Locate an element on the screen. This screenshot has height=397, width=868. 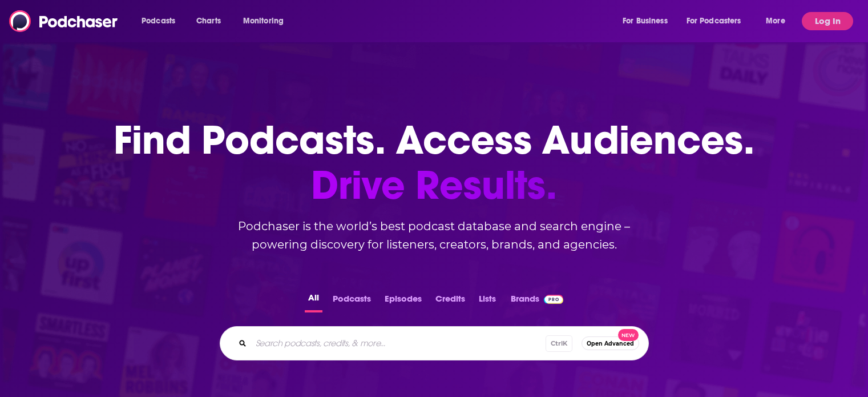
div: Search podcasts, credits, & more... is located at coordinates (434, 343).